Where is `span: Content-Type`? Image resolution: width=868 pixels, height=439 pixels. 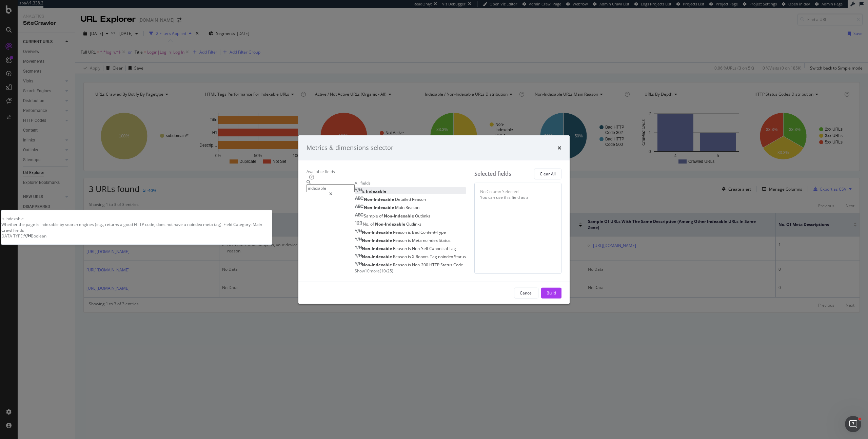
span: Content-Type is located at coordinates (433, 231).